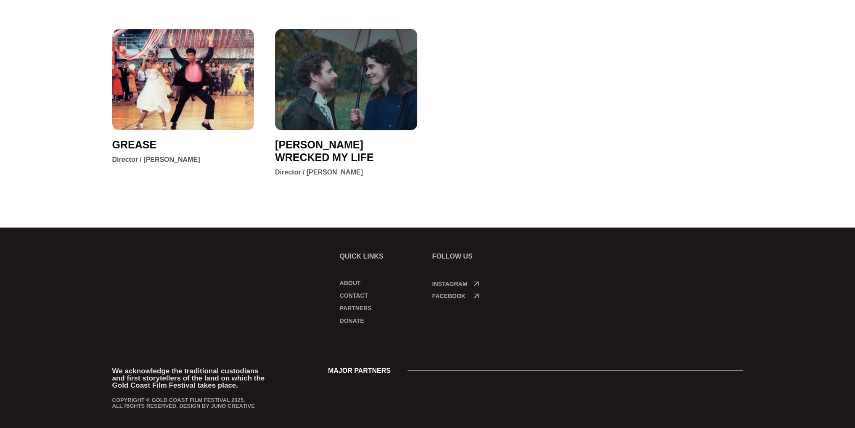  Describe the element at coordinates (382, 257) in the screenshot. I see `p: Quick links` at that location.